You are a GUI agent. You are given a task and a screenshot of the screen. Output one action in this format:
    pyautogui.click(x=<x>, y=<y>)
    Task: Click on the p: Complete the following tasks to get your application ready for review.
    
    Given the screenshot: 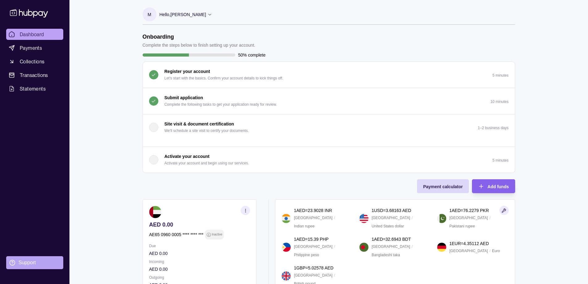 What is the action you would take?
    pyautogui.click(x=221, y=104)
    